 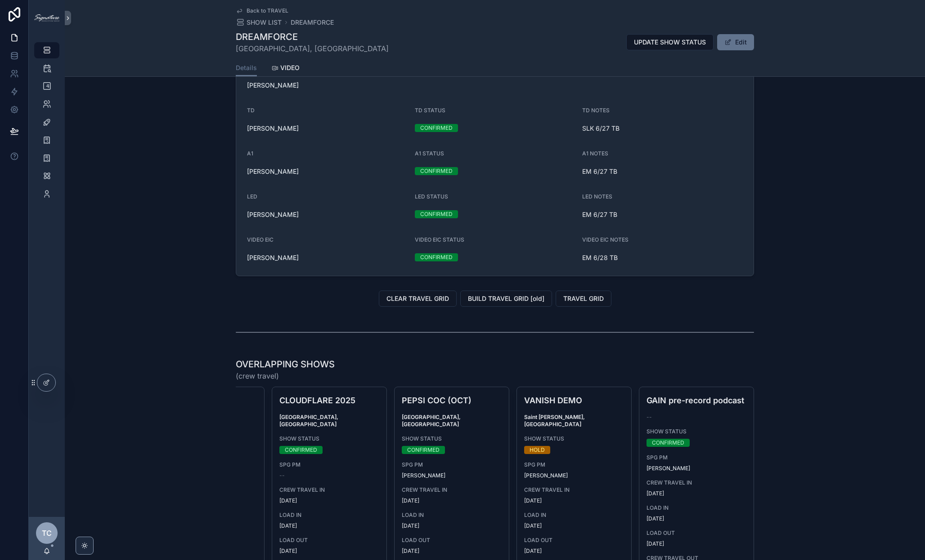 I want to click on span: UPDATE SHOW STATUS, so click(x=670, y=42).